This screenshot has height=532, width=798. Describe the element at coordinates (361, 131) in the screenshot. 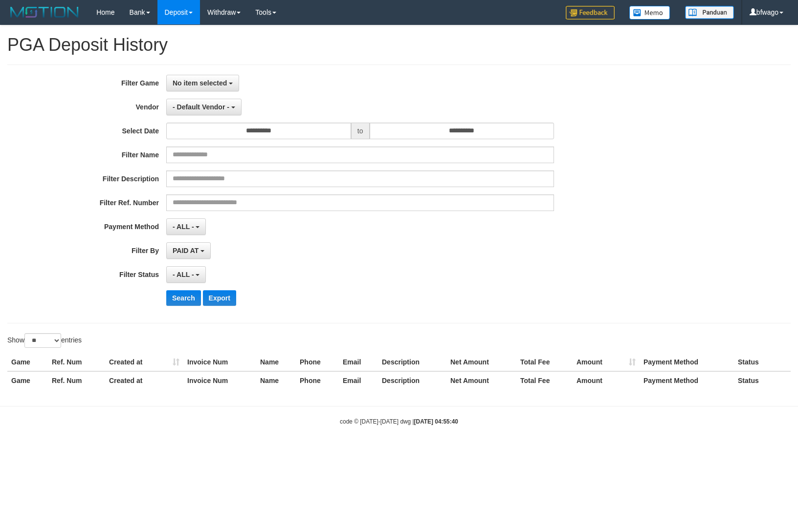

I see `span: to` at that location.